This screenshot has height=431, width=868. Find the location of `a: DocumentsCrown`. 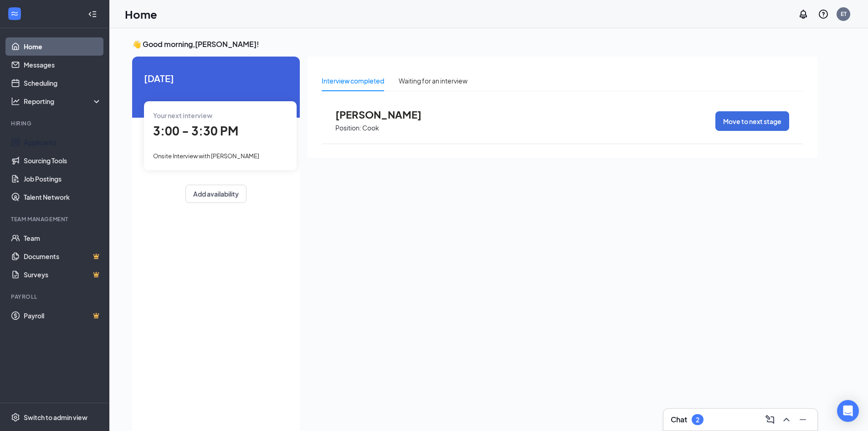

a: DocumentsCrown is located at coordinates (63, 256).